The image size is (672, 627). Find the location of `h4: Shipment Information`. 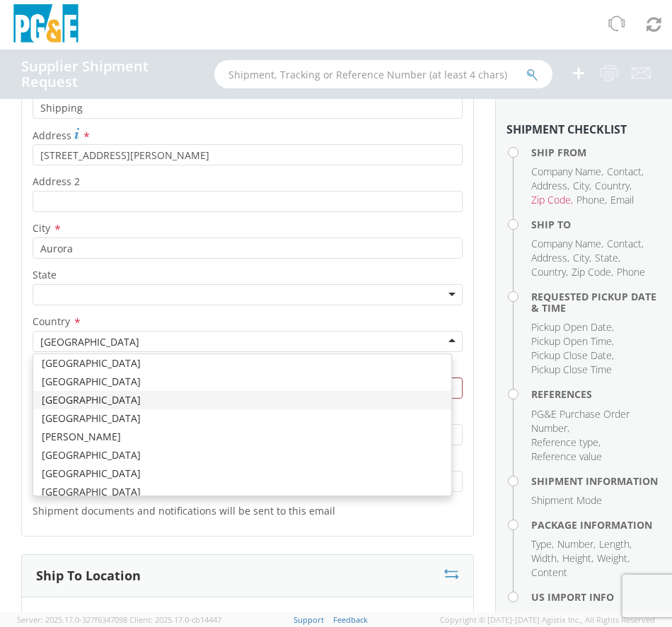

h4: Shipment Information is located at coordinates (596, 481).